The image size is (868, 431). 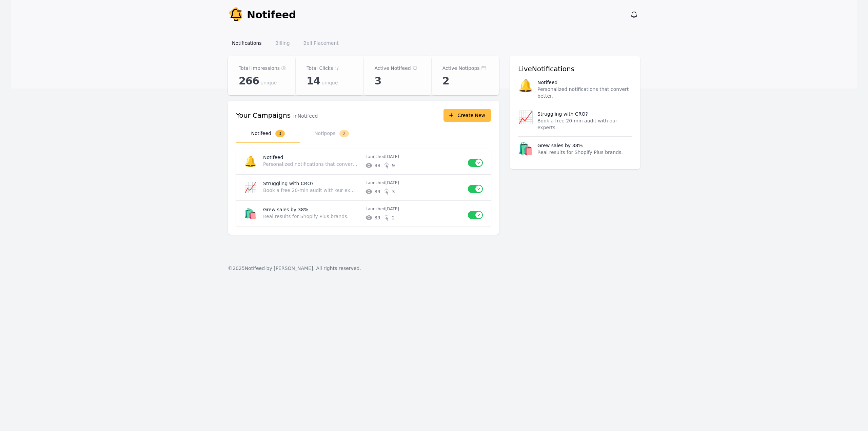 What do you see at coordinates (313, 81) in the screenshot?
I see `span: 14` at bounding box center [313, 81].